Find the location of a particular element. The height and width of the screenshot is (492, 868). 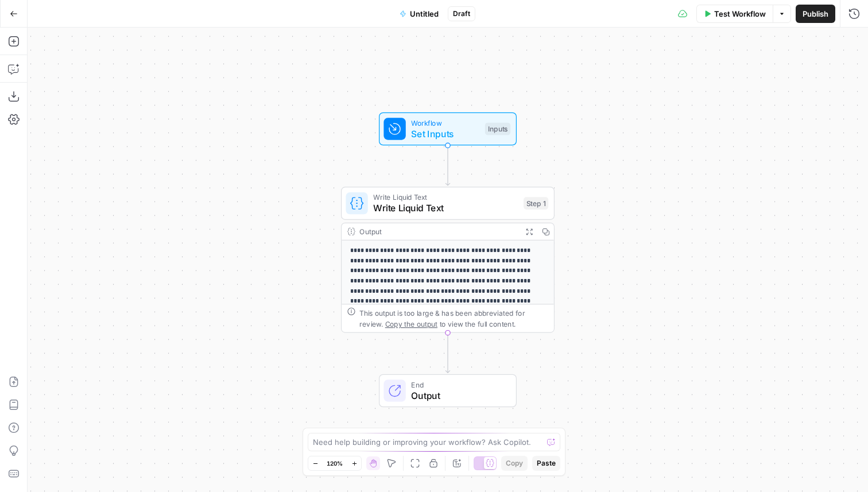

span: Output is located at coordinates (458, 395).